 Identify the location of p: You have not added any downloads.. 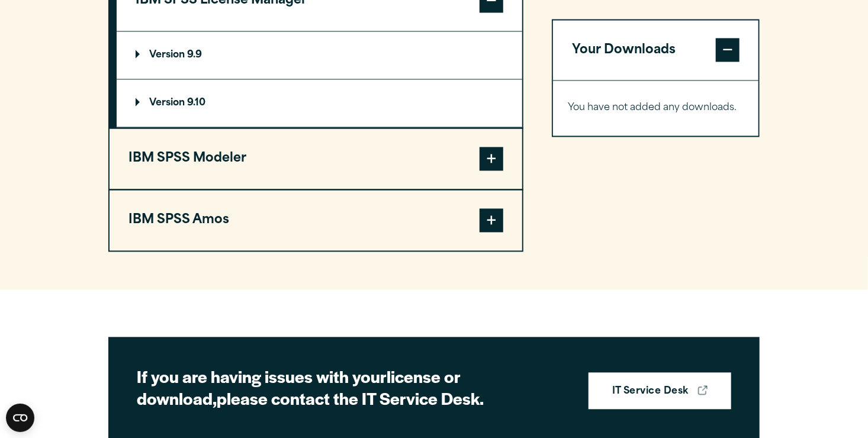
(655, 108).